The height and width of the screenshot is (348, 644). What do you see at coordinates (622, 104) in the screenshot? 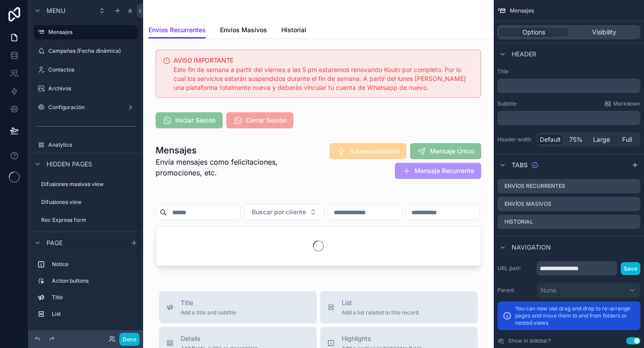
I see `a: Markdown` at bounding box center [622, 104].